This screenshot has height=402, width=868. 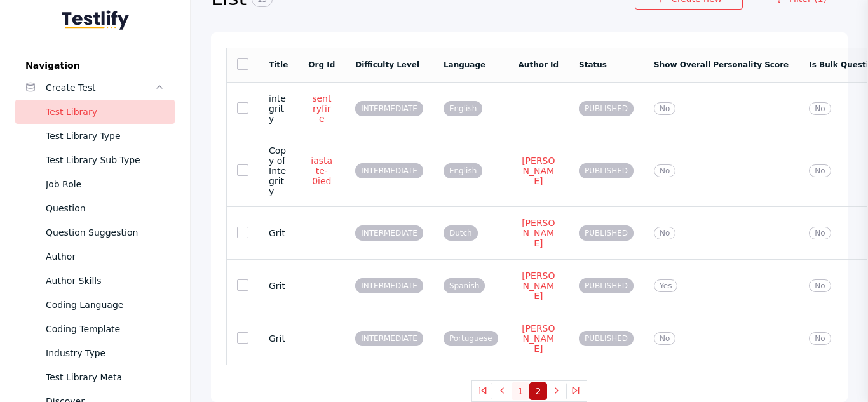 I want to click on div: Question, so click(x=105, y=208).